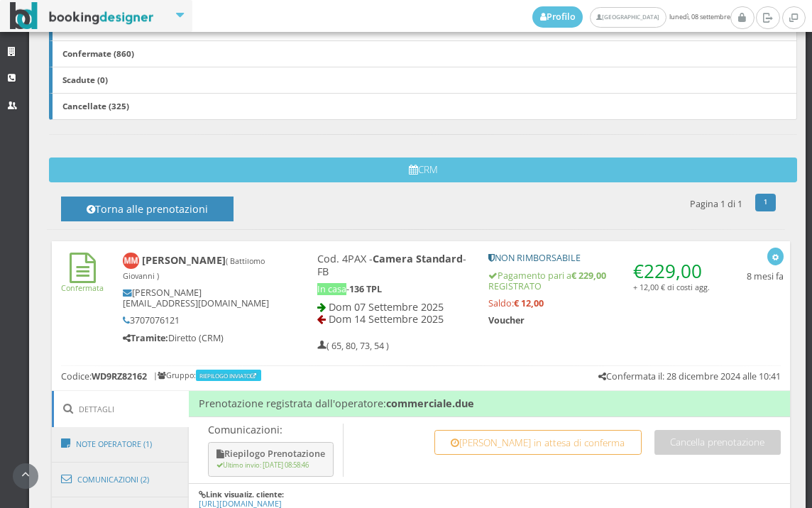 This screenshot has height=508, width=812. What do you see at coordinates (598, 280) in the screenshot?
I see `h5: Pagamento pari a REGISTRATO` at bounding box center [598, 280].